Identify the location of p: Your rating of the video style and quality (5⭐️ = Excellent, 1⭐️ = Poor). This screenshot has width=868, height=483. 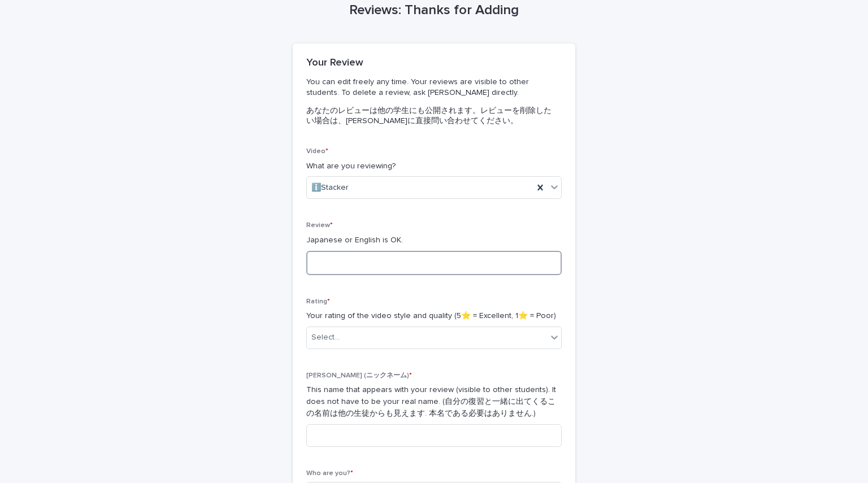
(434, 316).